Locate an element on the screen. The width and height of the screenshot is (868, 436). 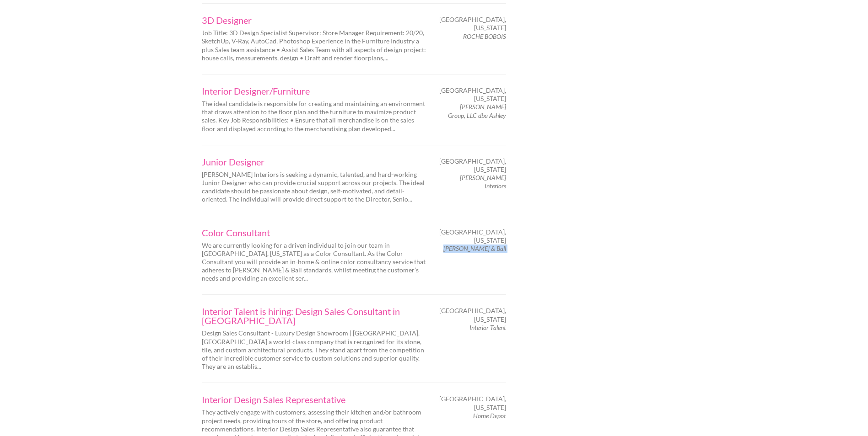
a: Color Consultant is located at coordinates (314, 233).